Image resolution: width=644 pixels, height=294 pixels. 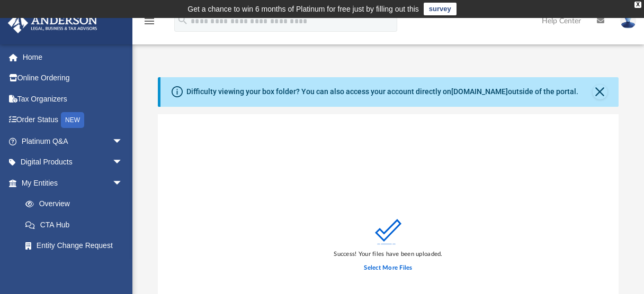 What do you see at coordinates (387, 254) in the screenshot?
I see `div: Success! Your files have been uploaded.` at bounding box center [387, 254].